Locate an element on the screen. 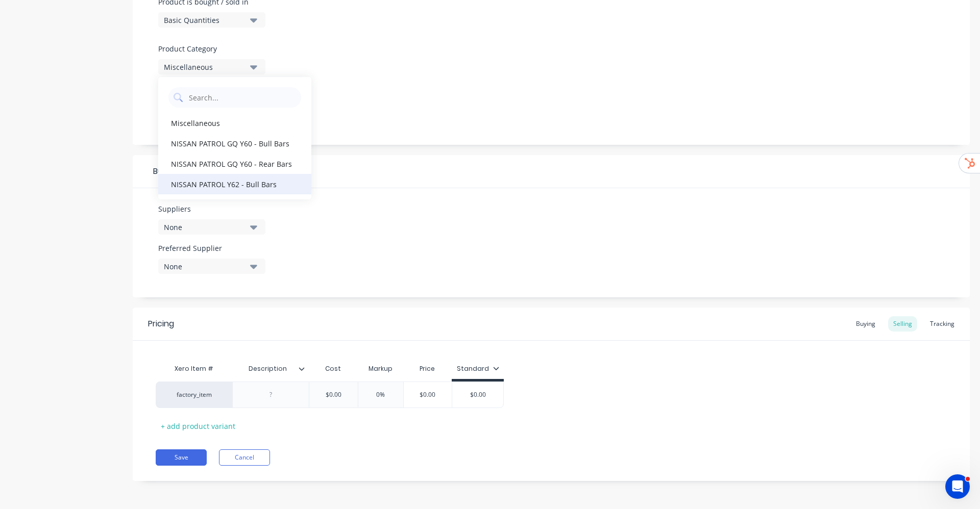 The height and width of the screenshot is (509, 980). input: Search... is located at coordinates (242, 97).